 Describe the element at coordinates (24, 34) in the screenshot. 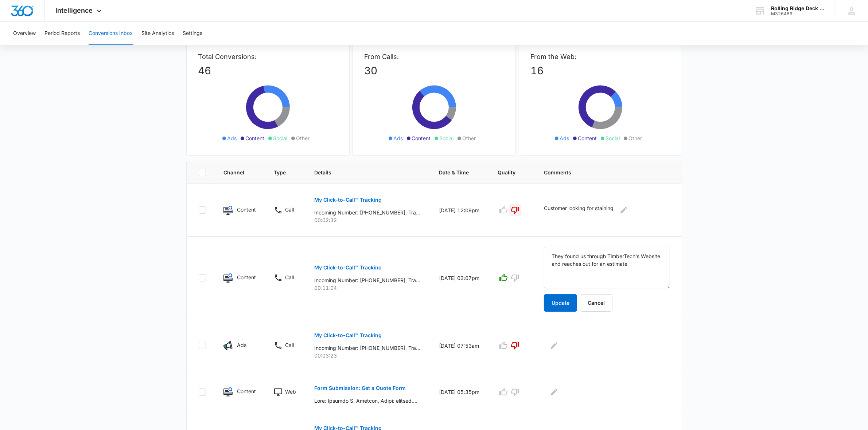

I see `button: Overview` at that location.